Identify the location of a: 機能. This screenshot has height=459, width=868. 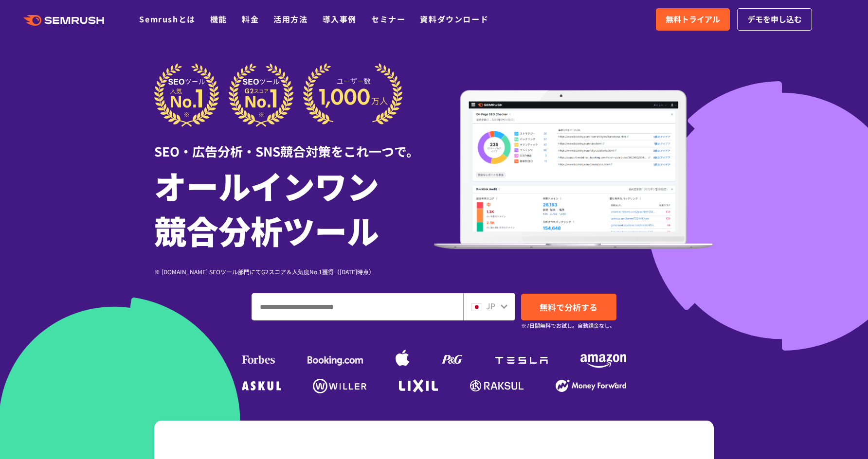
(218, 19).